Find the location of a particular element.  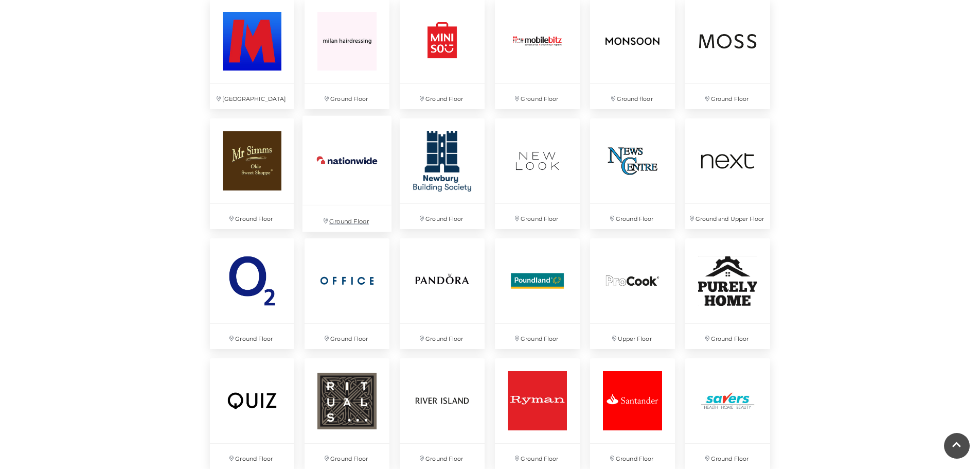

a: Purley Home at Festival Place Ground Floor is located at coordinates (727, 293).